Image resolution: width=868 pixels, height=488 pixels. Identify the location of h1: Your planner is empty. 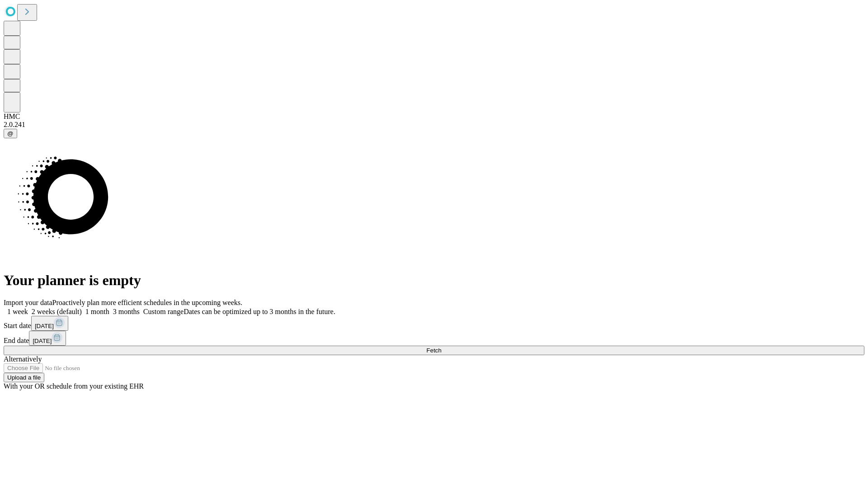
(434, 280).